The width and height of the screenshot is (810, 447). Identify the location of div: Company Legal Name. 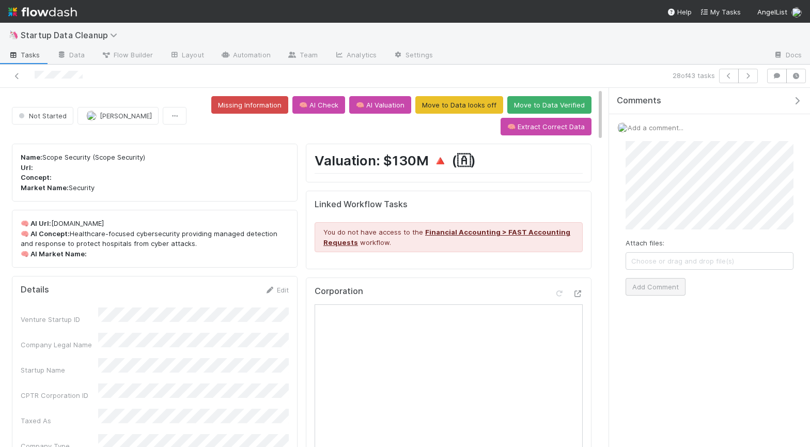
(59, 344).